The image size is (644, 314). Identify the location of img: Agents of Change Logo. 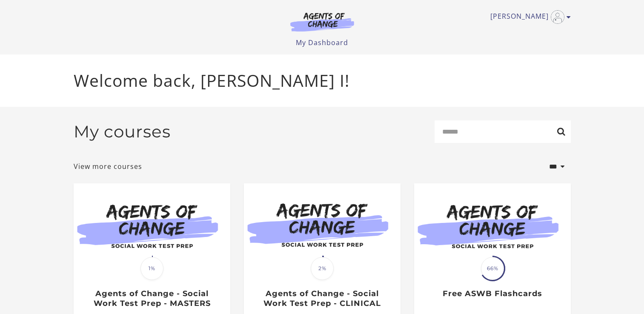
(322, 22).